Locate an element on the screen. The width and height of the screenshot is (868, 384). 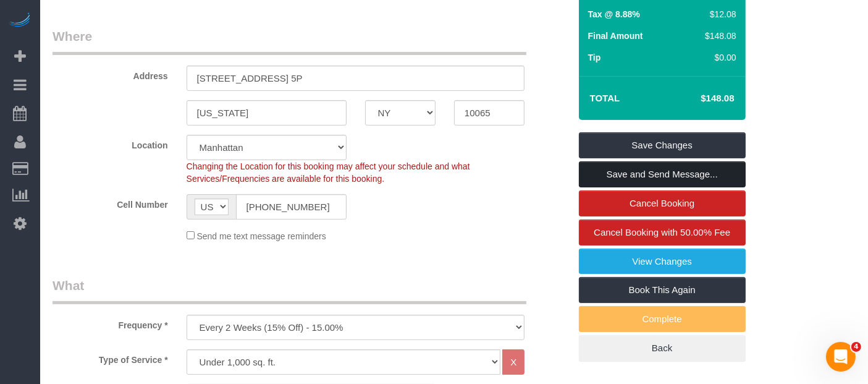
a: Automaid Logo is located at coordinates (20, 21).